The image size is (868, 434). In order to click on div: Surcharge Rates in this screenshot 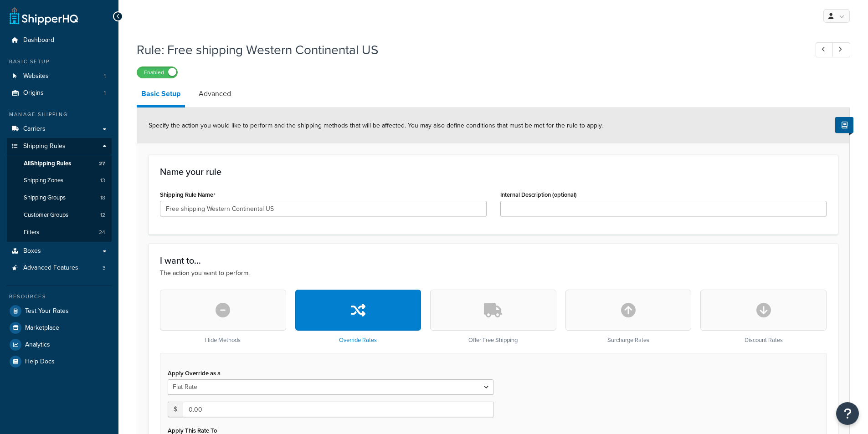, I will do `click(628, 317)`.